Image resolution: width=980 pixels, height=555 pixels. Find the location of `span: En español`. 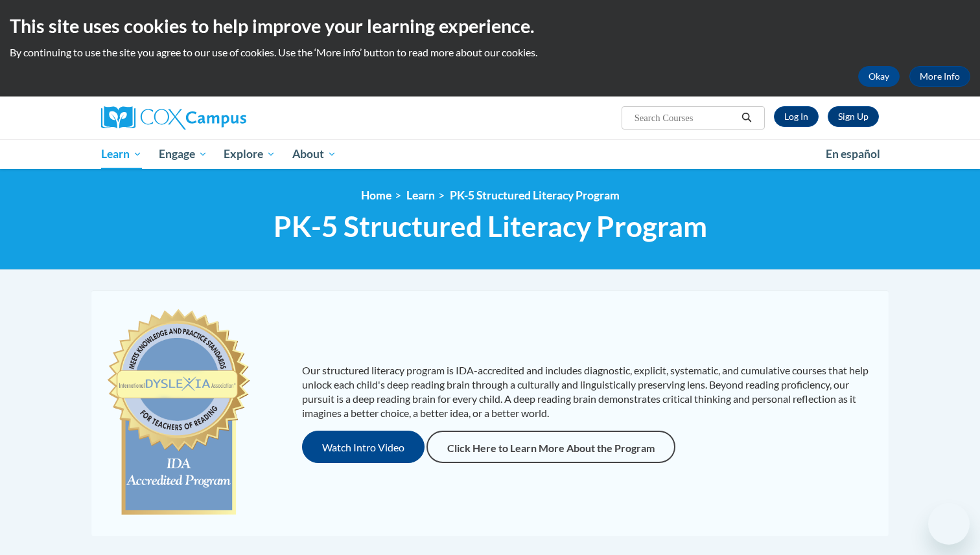

span: En español is located at coordinates (852, 153).